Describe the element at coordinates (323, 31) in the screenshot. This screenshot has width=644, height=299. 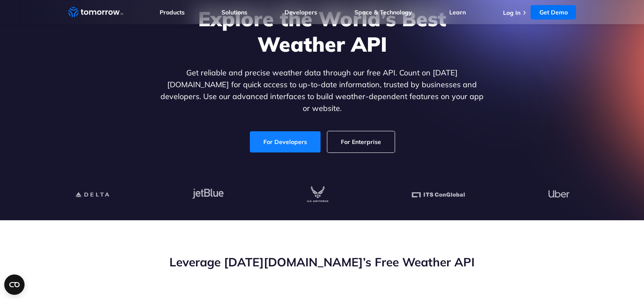
I see `h1: Explore the World’s Best Weather API` at that location.